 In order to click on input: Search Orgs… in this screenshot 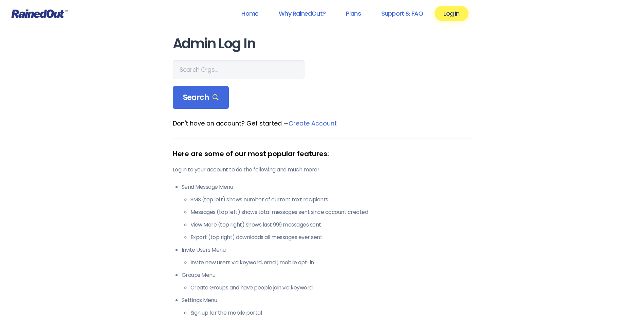, I will do `click(239, 70)`.